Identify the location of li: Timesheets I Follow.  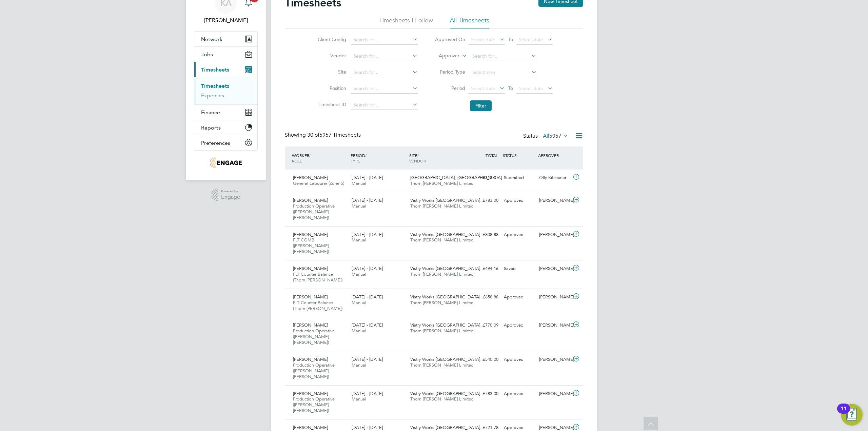
(406, 22).